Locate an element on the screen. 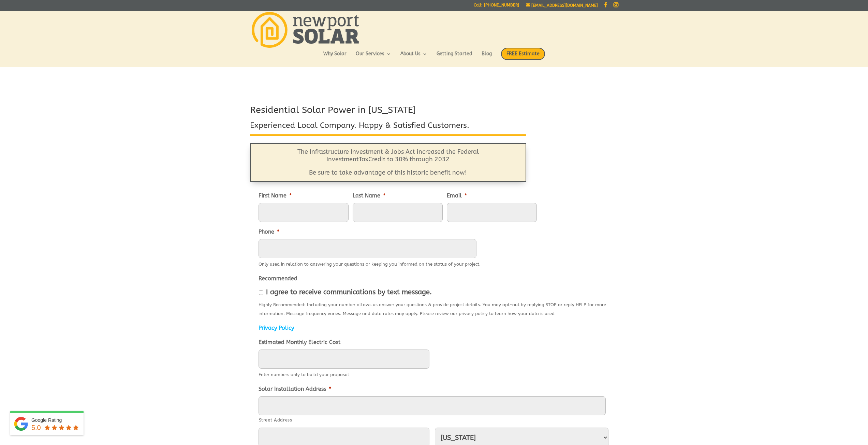 Image resolution: width=868 pixels, height=445 pixels. a: About Us is located at coordinates (413, 58).